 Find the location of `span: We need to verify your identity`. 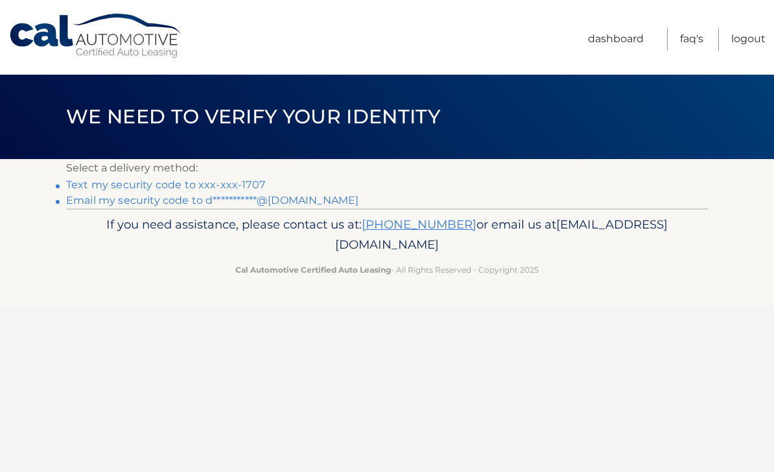

span: We need to verify your identity is located at coordinates (253, 116).